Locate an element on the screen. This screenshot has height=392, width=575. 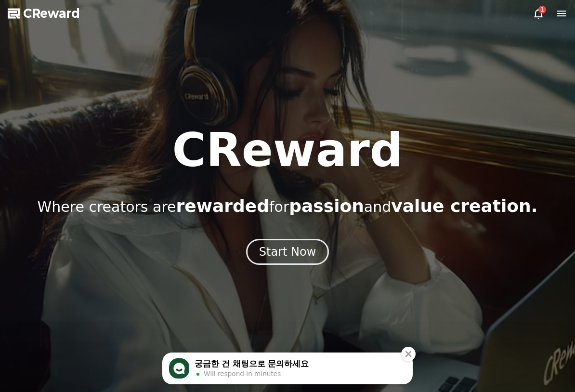
div: Start Now is located at coordinates (288, 252).